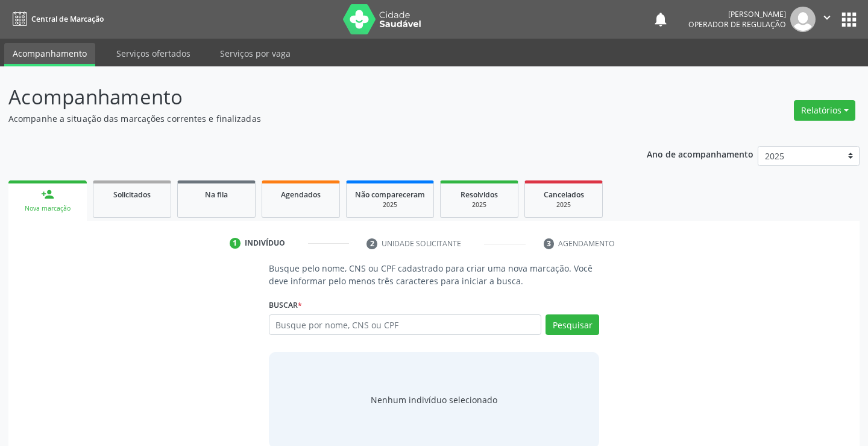  What do you see at coordinates (390, 194) in the screenshot?
I see `span: Não compareceram` at bounding box center [390, 194].